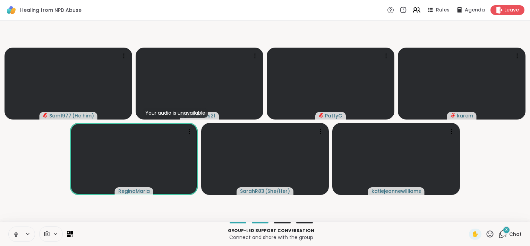 The height and width of the screenshot is (246, 530). I want to click on p: Connect and share with the group, so click(271, 237).